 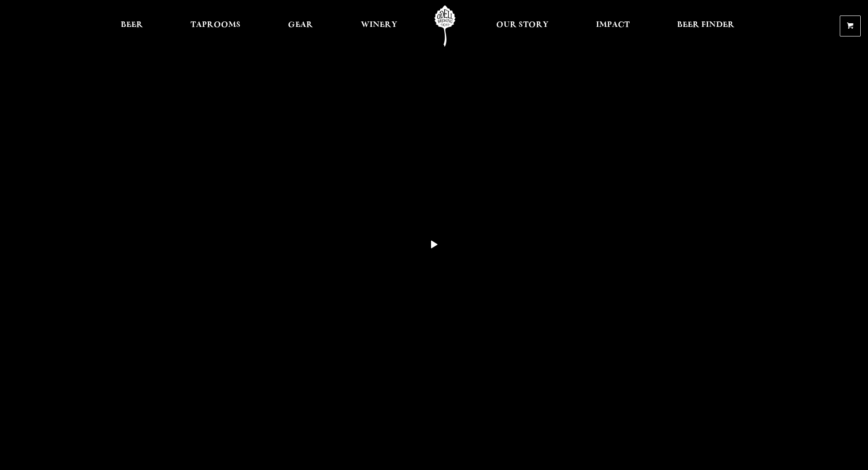 I want to click on span: Our Story, so click(x=522, y=25).